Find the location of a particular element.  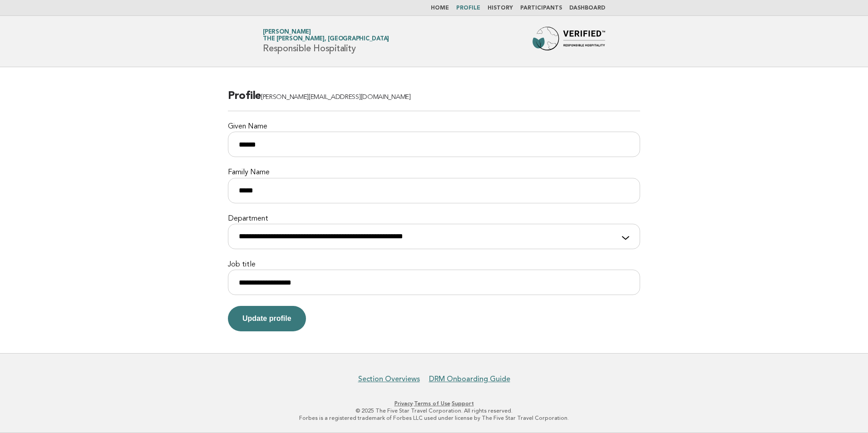

h1: Responsible Hospitality is located at coordinates (326, 41).